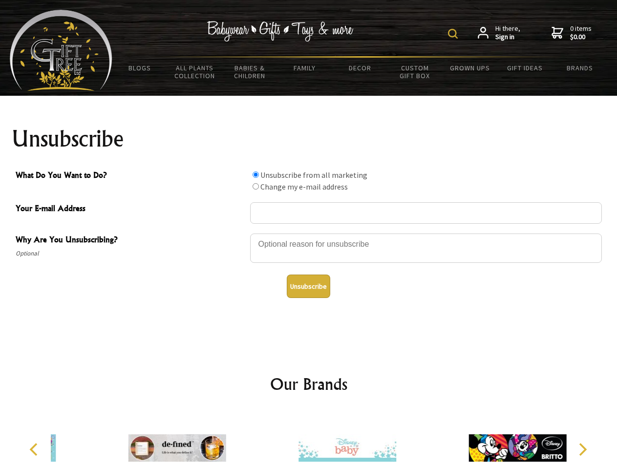 Image resolution: width=617 pixels, height=469 pixels. Describe the element at coordinates (304, 187) in the screenshot. I see `label: Change my e-mail address` at that location.